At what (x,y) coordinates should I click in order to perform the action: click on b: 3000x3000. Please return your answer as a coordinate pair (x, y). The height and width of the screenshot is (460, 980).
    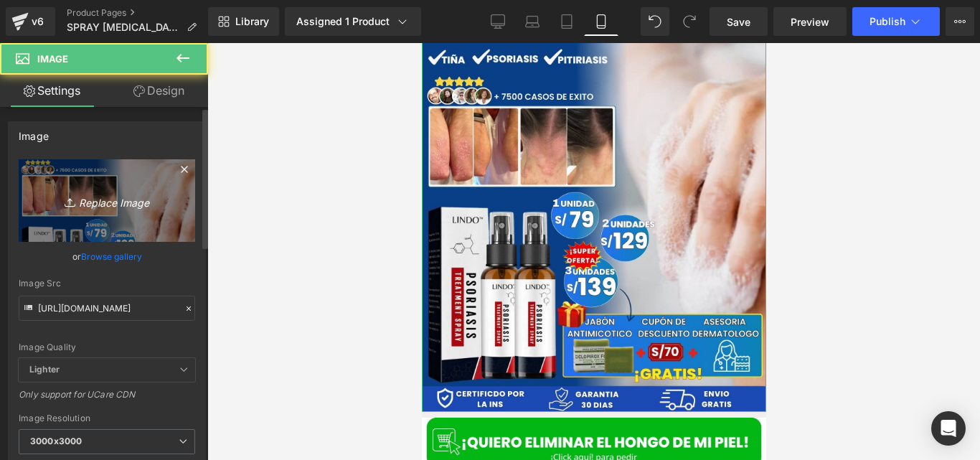
    Looking at the image, I should click on (56, 440).